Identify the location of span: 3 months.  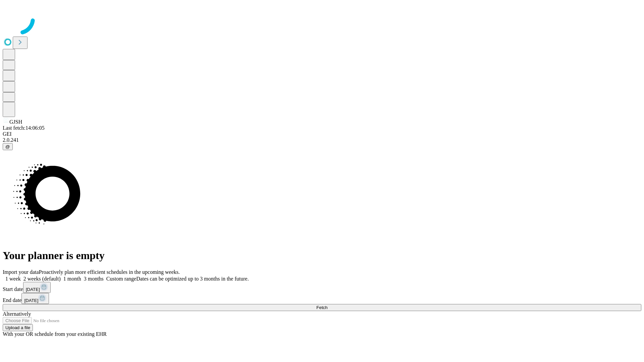
(93, 279).